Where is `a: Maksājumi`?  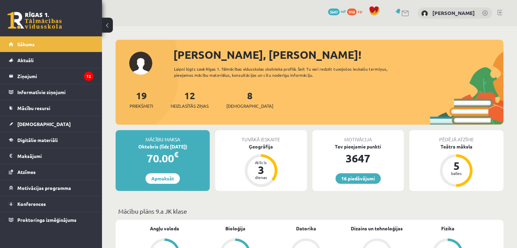 a: Maksājumi is located at coordinates (51, 156).